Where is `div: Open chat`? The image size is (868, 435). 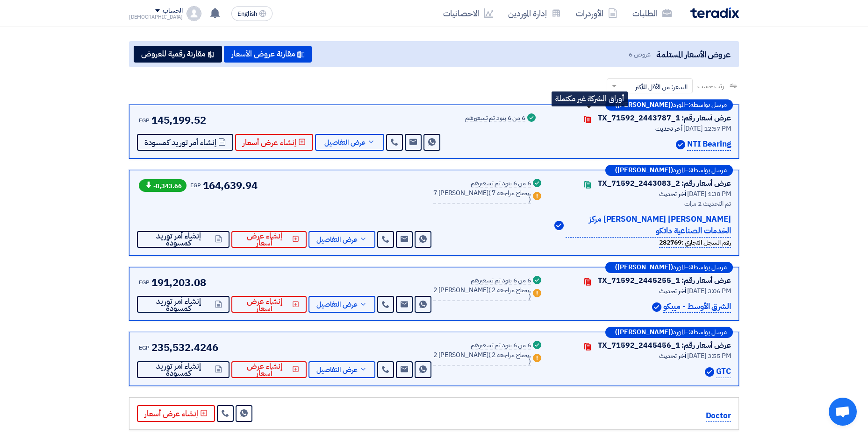 div: Open chat is located at coordinates (842, 411).